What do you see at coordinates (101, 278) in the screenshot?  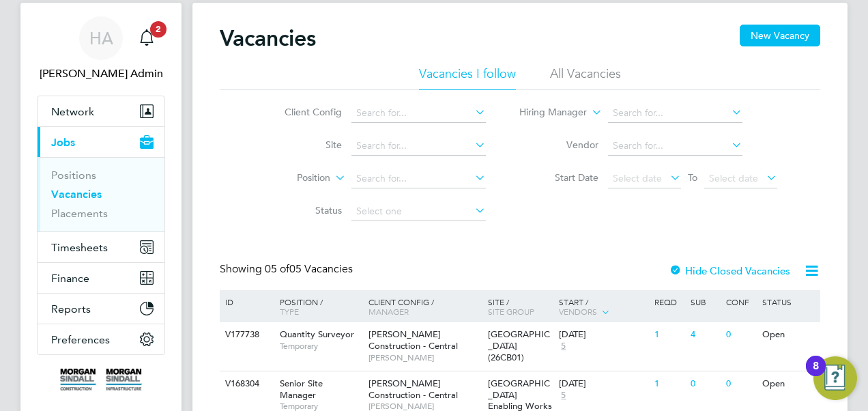 I see `button: Finance` at bounding box center [101, 278].